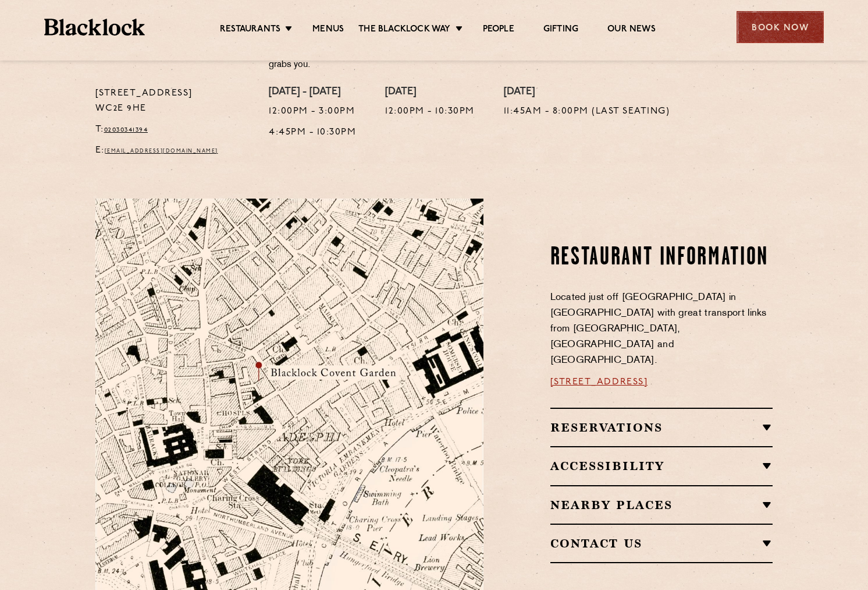 Image resolution: width=868 pixels, height=590 pixels. What do you see at coordinates (661, 258) in the screenshot?
I see `h2: Restaurant information` at bounding box center [661, 258].